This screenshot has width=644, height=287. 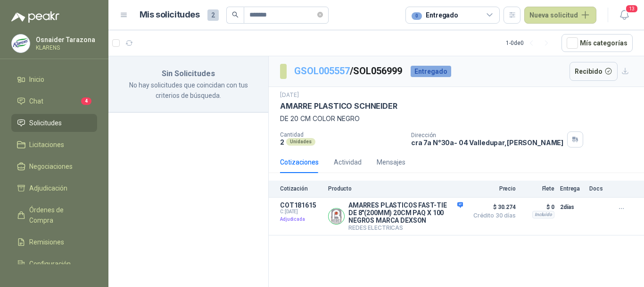 I want to click on p: Producto, so click(x=396, y=188).